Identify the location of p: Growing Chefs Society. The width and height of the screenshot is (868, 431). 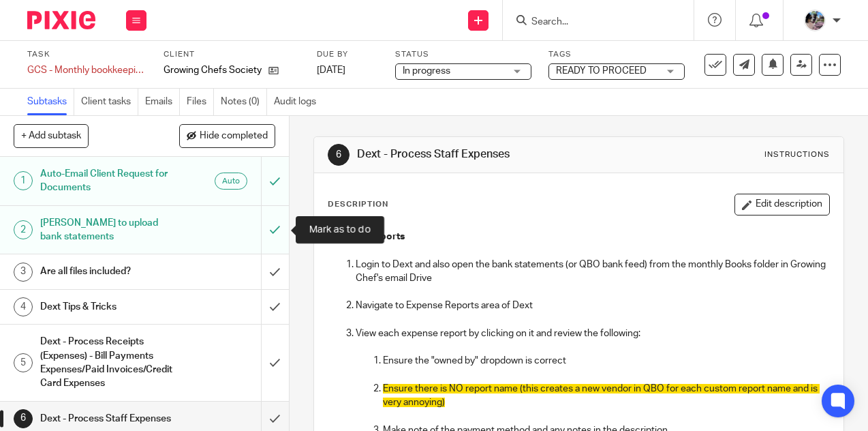
(213, 71).